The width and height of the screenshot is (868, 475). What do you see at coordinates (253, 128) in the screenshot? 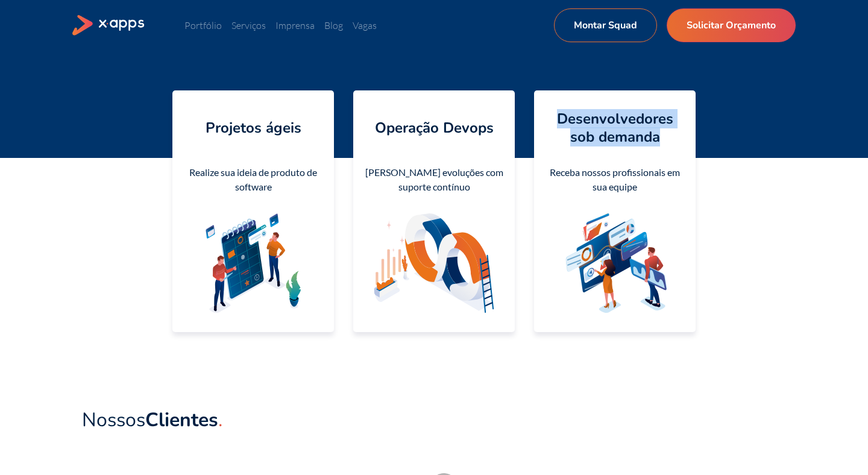
I see `h4: Projetos ágeis` at bounding box center [253, 128].